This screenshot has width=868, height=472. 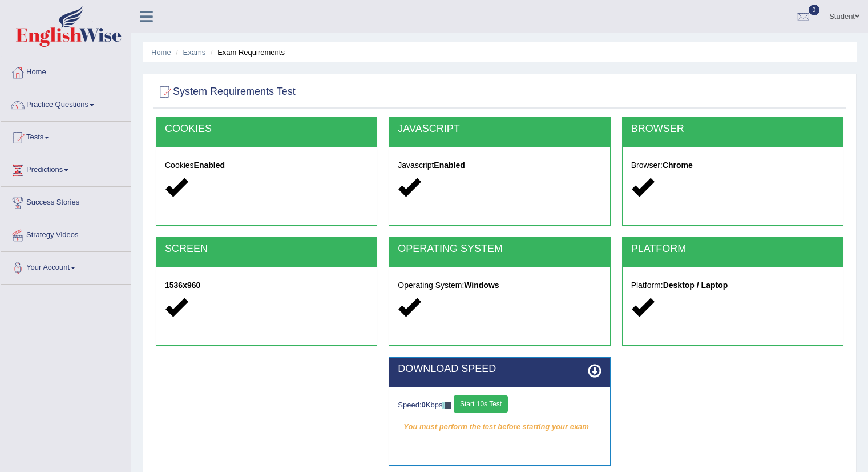 What do you see at coordinates (195, 52) in the screenshot?
I see `a: Exams` at bounding box center [195, 52].